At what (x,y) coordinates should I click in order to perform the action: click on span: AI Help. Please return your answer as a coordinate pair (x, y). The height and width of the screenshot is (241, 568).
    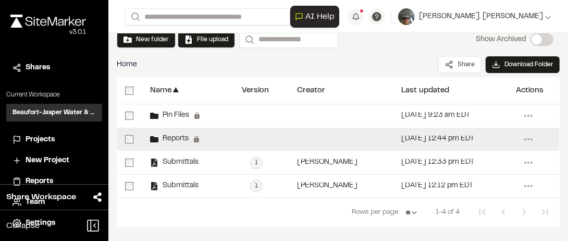
    Looking at the image, I should click on (320, 17).